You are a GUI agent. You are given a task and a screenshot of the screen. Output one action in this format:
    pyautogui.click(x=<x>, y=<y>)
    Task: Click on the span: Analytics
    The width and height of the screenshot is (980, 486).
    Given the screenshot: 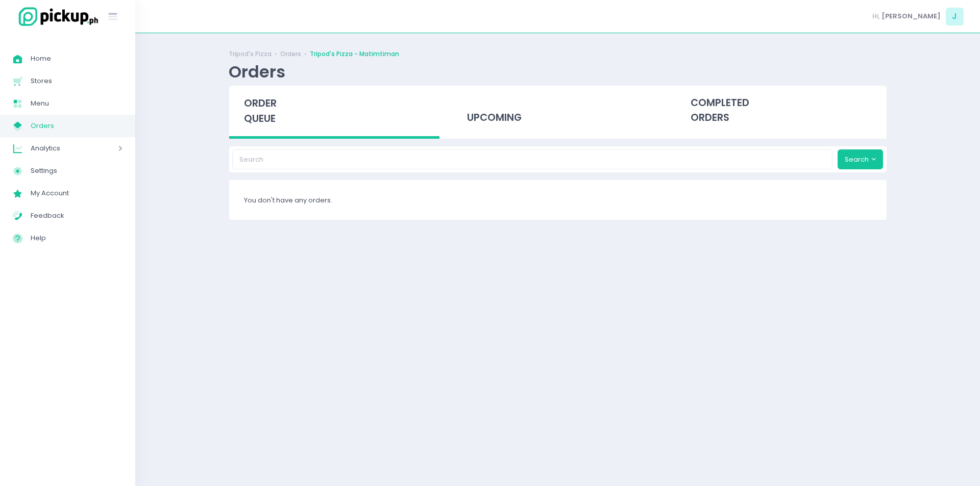 What is the action you would take?
    pyautogui.click(x=60, y=149)
    